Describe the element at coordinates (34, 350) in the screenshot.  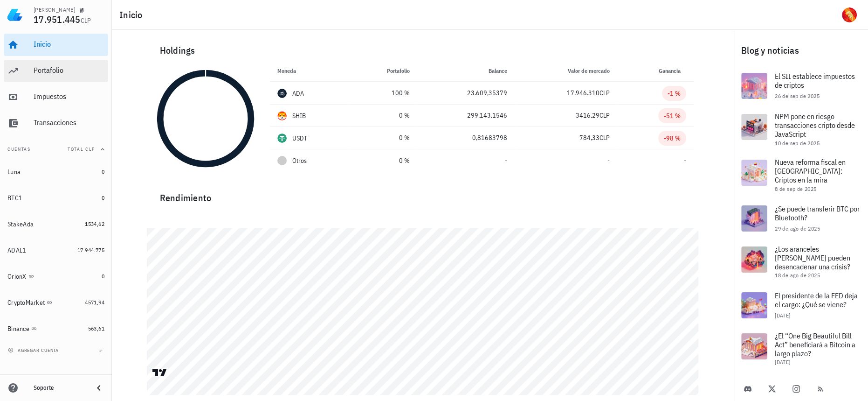
I see `button: agregar cuenta` at that location.